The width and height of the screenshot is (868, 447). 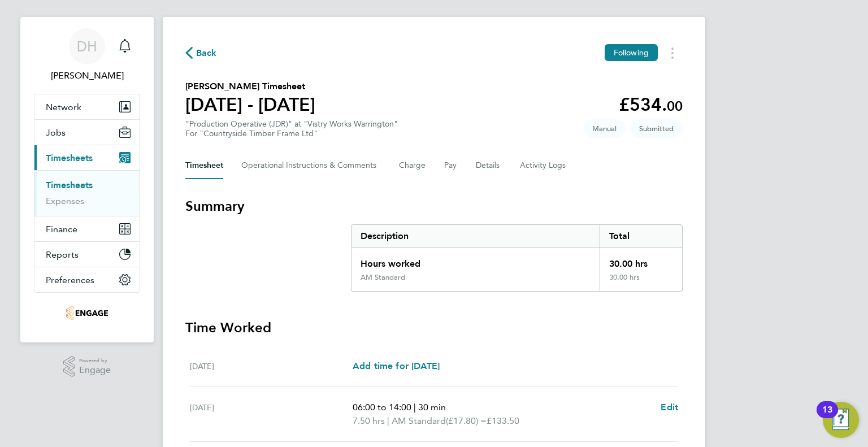 I want to click on app-decimal: £534., so click(x=651, y=105).